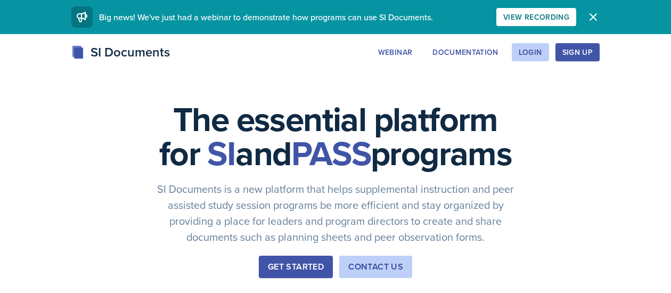 This screenshot has height=293, width=671. I want to click on button: Get Started, so click(296, 267).